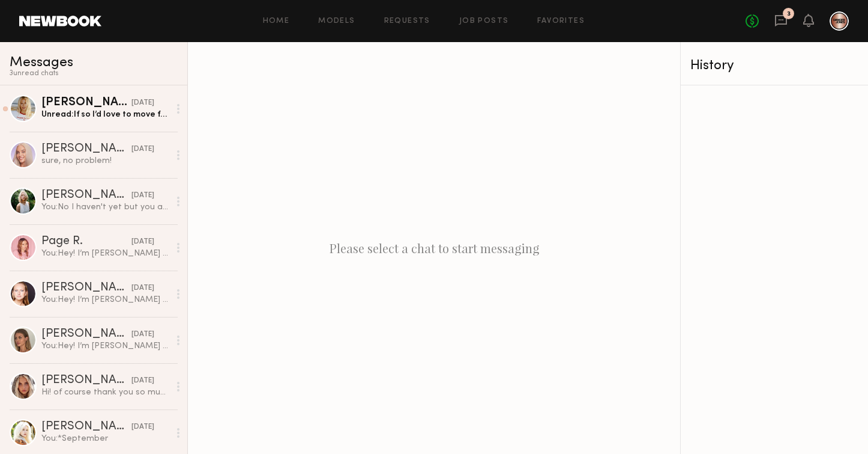  I want to click on a: Models, so click(336, 21).